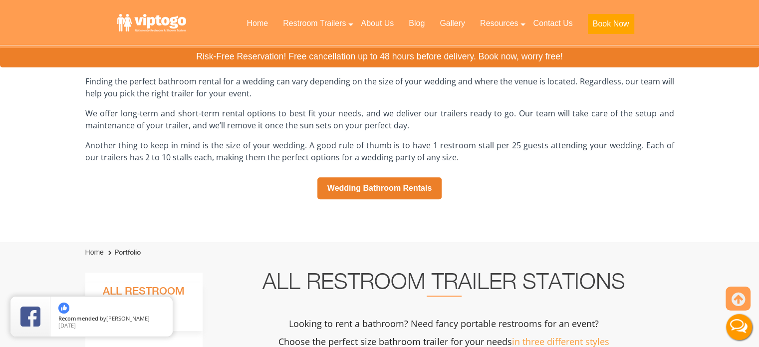  Describe the element at coordinates (380, 87) in the screenshot. I see `span: Finding the perfect bathroom rental for a wedding can vary depending on the size of your wedding ...` at that location.